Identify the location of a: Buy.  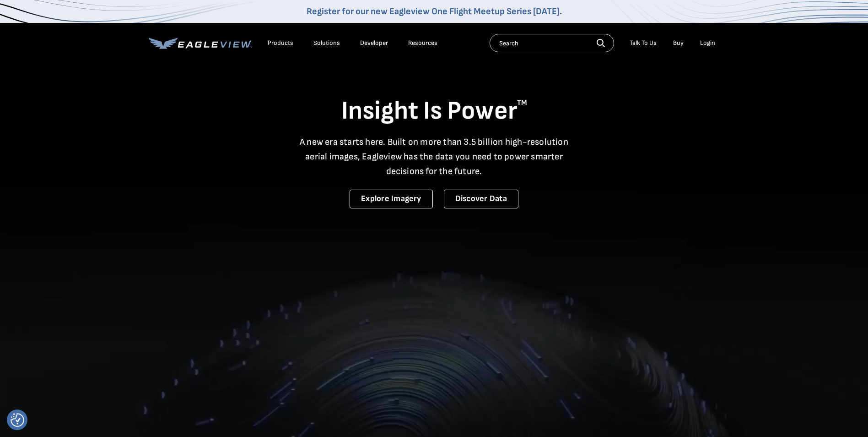
(678, 43).